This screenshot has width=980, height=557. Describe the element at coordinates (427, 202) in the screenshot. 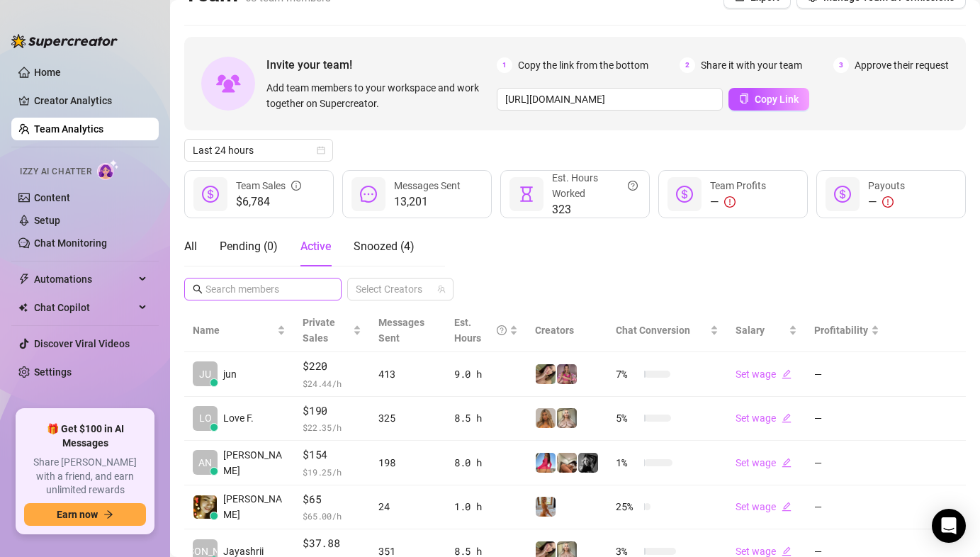

I see `span: 13,201` at that location.